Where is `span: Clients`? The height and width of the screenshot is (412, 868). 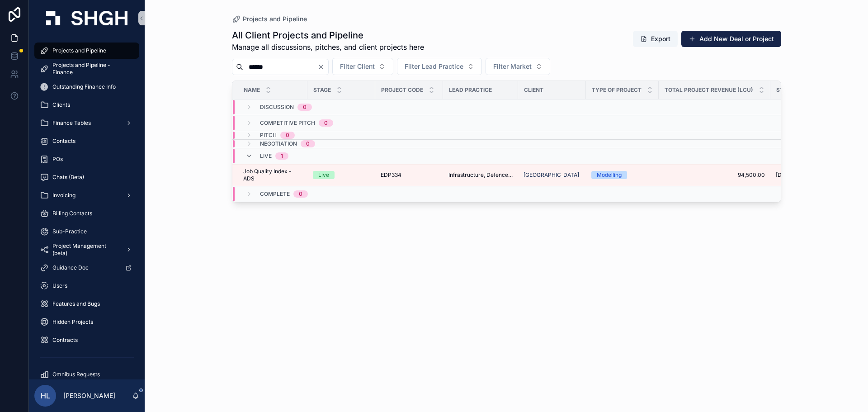
span: Clients is located at coordinates (61, 105).